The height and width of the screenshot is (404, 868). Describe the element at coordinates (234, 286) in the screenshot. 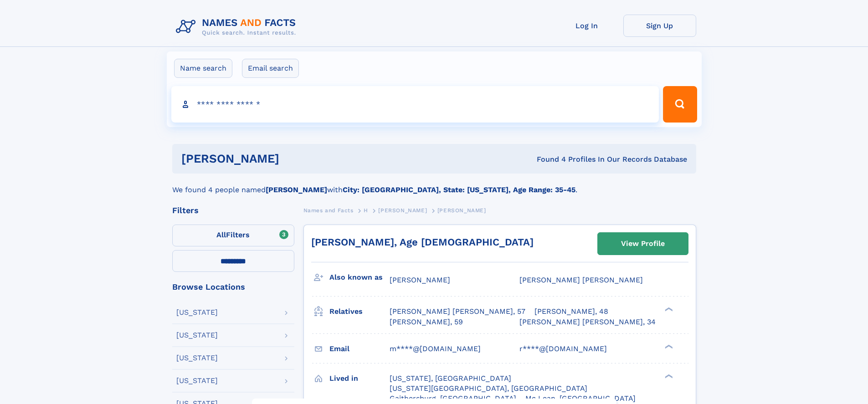

I see `div: Browse Locations` at that location.